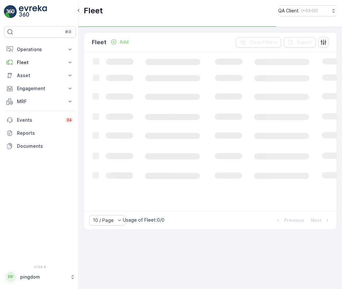  What do you see at coordinates (316, 220) in the screenshot?
I see `p: Next` at bounding box center [316, 220].